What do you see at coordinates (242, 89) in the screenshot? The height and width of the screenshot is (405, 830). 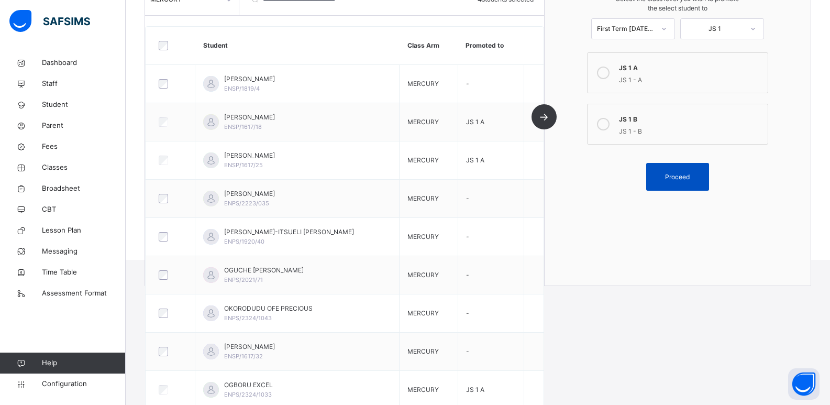 I see `span: ENSP/1819/4` at bounding box center [242, 89].